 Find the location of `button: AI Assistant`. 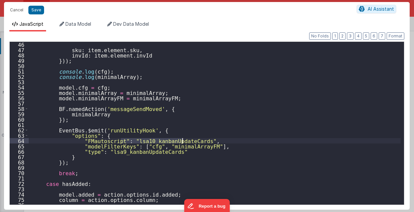

button: AI Assistant is located at coordinates (376, 9).